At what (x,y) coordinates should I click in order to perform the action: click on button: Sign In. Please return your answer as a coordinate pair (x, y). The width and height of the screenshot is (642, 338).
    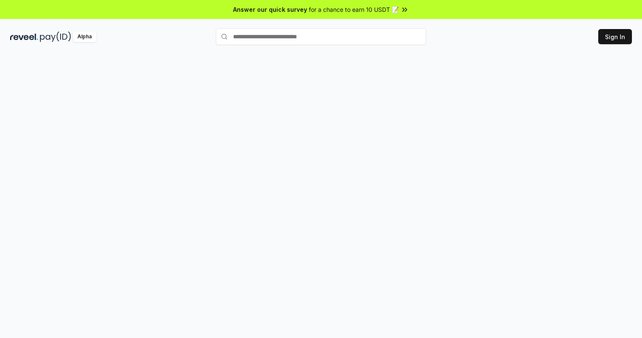
    Looking at the image, I should click on (615, 37).